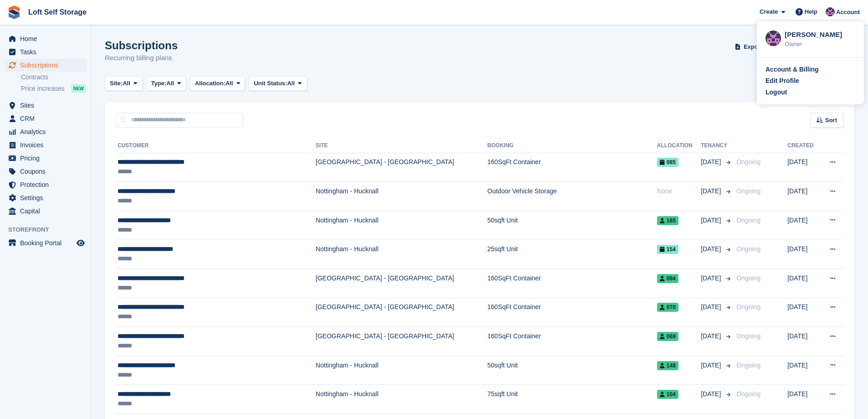  I want to click on span: 069, so click(668, 336).